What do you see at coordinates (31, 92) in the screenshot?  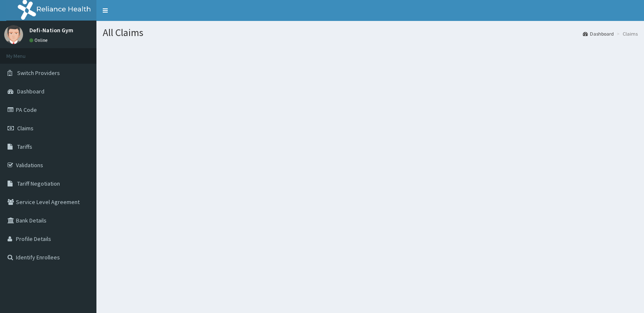 I see `span: Dashboard` at bounding box center [31, 92].